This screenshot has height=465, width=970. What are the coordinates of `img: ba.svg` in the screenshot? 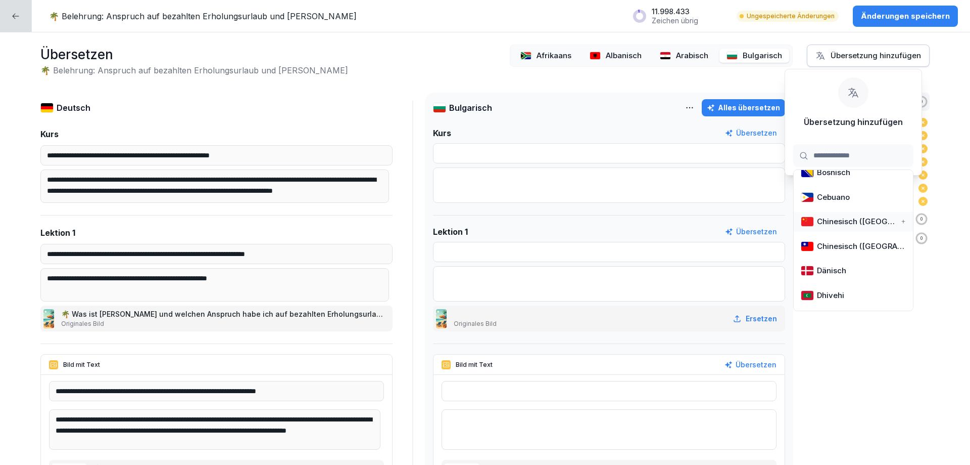 It's located at (808, 172).